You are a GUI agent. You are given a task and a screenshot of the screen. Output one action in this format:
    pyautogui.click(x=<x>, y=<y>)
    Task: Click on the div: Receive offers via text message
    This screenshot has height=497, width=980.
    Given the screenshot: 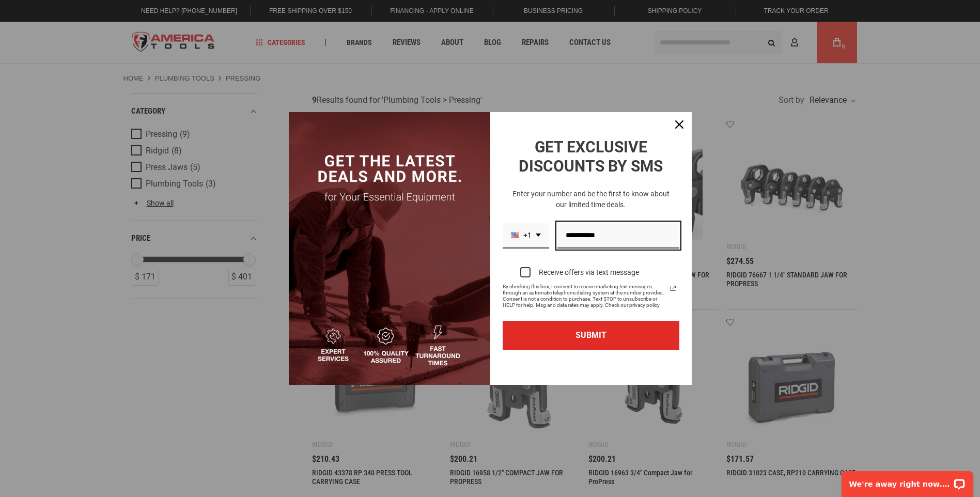 What is the action you would take?
    pyautogui.click(x=589, y=272)
    